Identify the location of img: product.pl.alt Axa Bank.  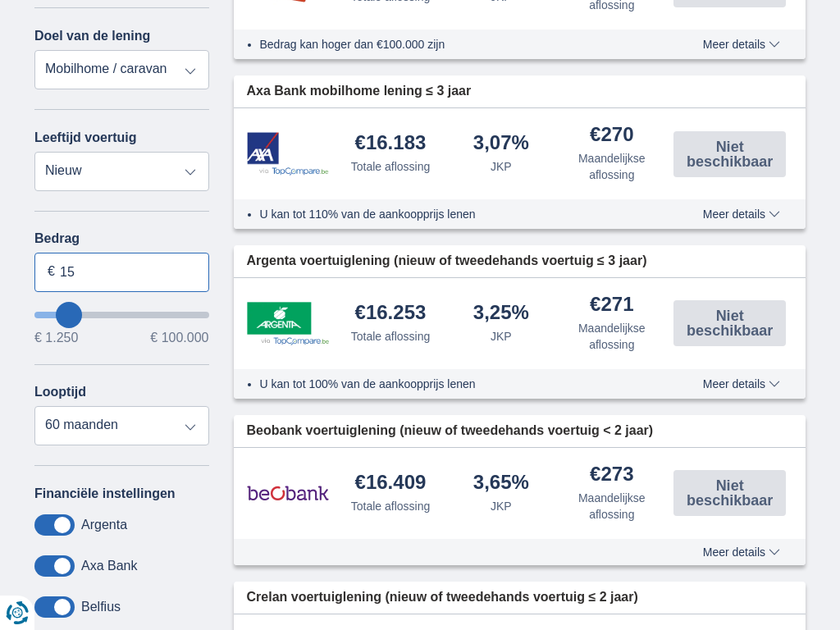
(288, 154).